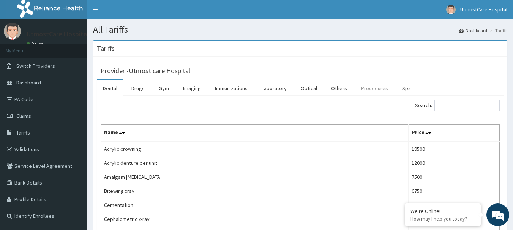  What do you see at coordinates (231, 88) in the screenshot?
I see `a: Immunizations` at bounding box center [231, 88].